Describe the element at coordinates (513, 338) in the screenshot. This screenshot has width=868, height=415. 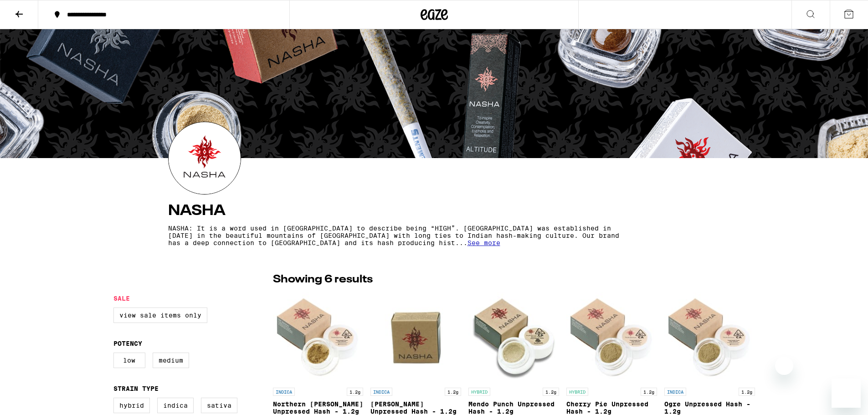
I see `img: NASHA - Mendo Punch Unpressed Hash - 1.2g` at that location.